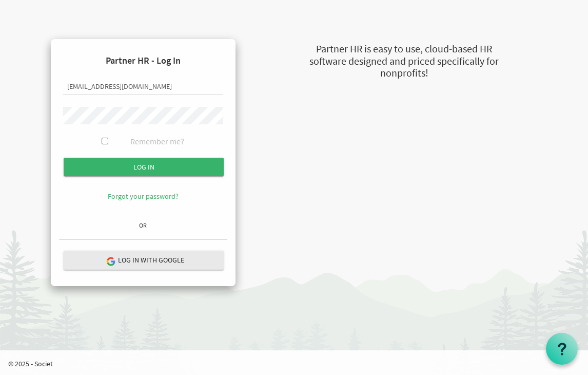 This screenshot has width=588, height=375. I want to click on button: Log in with Google, so click(144, 260).